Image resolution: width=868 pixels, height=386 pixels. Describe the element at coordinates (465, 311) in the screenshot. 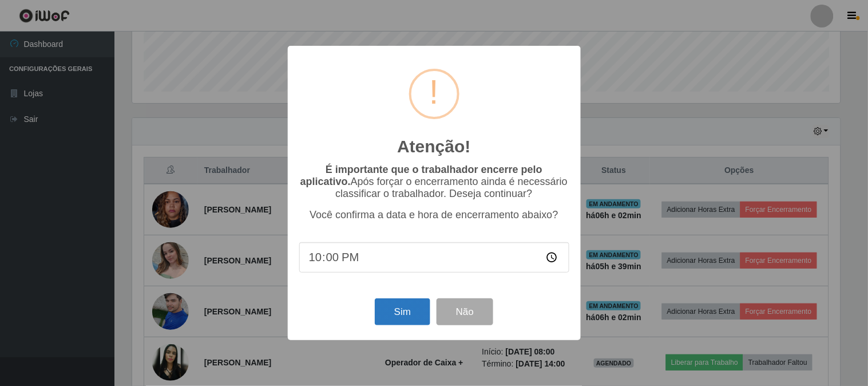

I see `button: Não` at that location.